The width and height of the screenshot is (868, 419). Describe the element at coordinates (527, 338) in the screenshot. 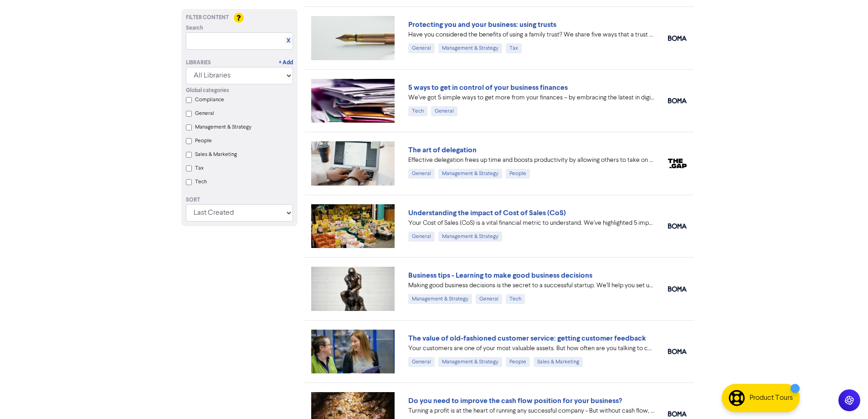

I see `a: The value of old-fashioned customer service: getting customer feedback` at that location.